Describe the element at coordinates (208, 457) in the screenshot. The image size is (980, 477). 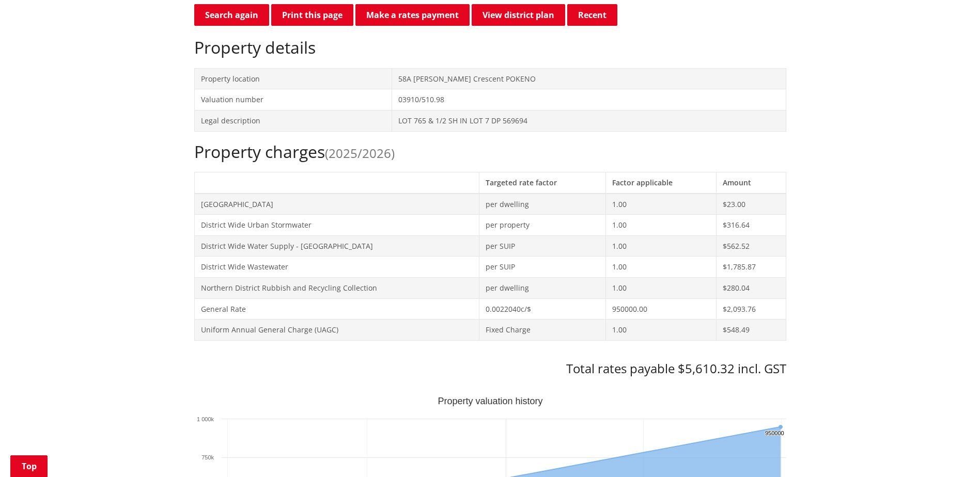
I see `text: 750k` at that location.